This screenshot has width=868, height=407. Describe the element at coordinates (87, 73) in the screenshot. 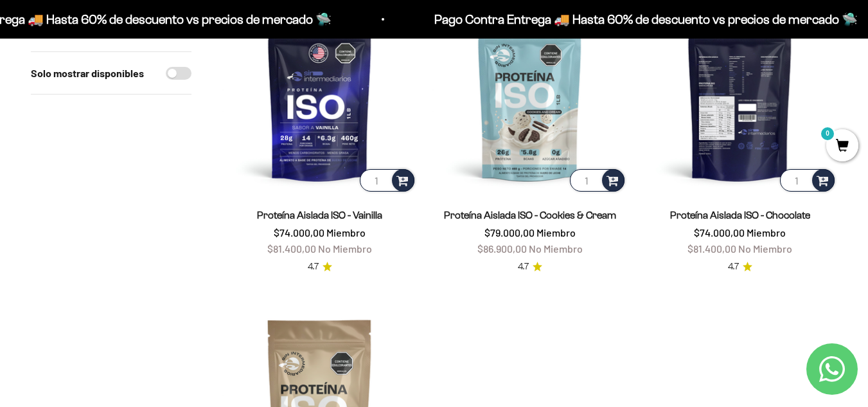

I see `label: Solo mostrar disponibles` at that location.